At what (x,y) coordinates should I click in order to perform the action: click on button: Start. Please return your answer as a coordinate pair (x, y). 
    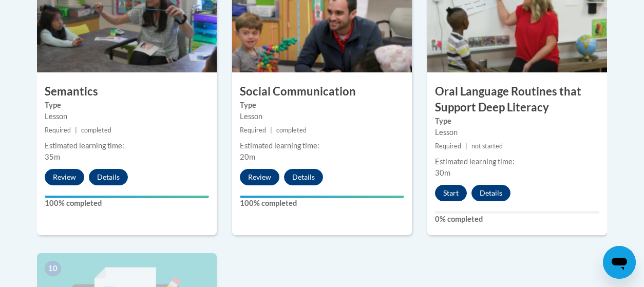
    Looking at the image, I should click on (451, 193).